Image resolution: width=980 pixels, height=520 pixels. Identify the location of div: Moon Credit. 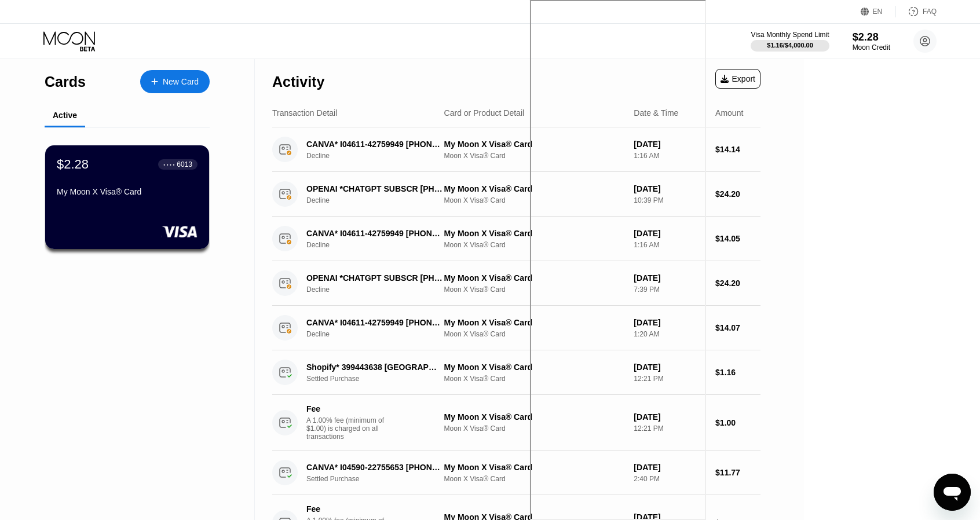
(871, 48).